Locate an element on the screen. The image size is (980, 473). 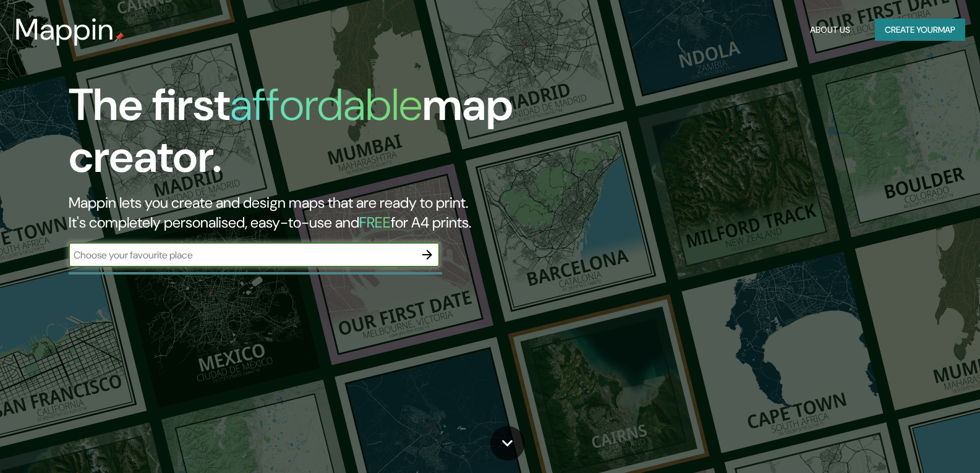
h1: The first map creator. is located at coordinates (314, 136).